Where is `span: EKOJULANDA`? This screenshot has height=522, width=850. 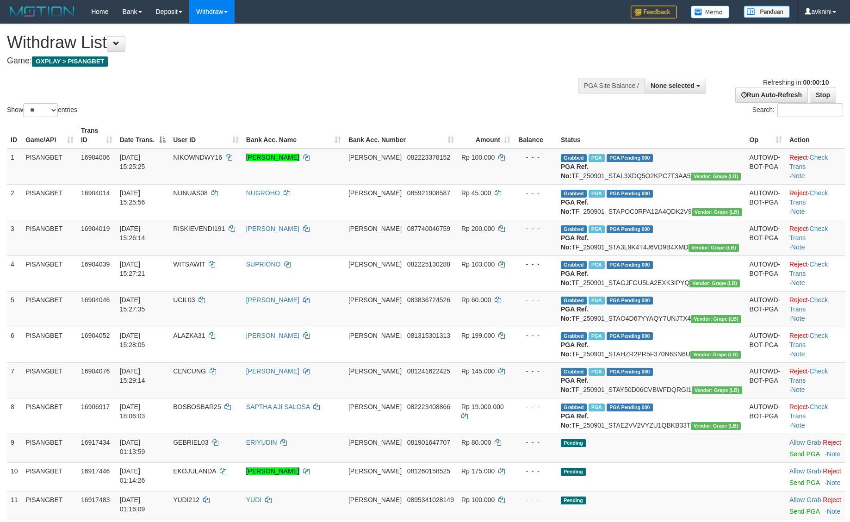 span: EKOJULANDA is located at coordinates (194, 471).